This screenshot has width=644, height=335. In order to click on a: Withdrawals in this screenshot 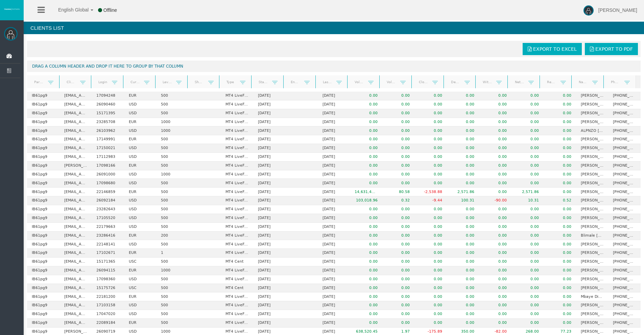, I will do `click(487, 82)`.